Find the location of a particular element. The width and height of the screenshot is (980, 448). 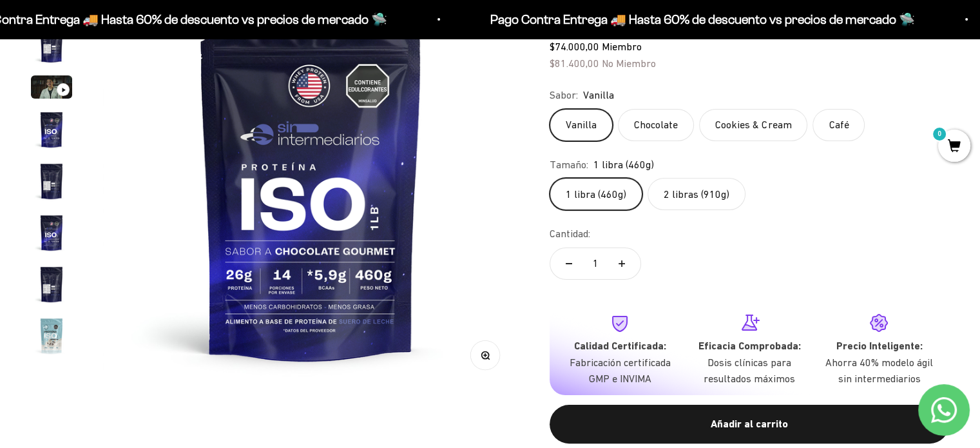

div: Comparativa con otros productos similares is located at coordinates (141, 178).